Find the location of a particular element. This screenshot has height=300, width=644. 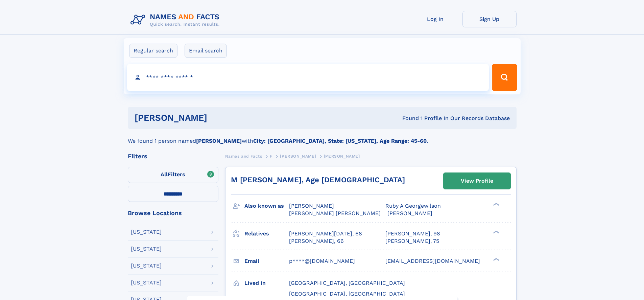

label: Email search is located at coordinates (206, 51).